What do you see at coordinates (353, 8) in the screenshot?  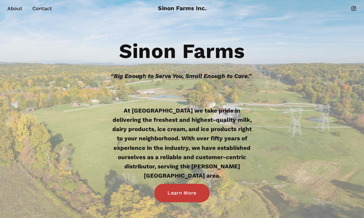 I see `a: instagram-unauth` at bounding box center [353, 8].